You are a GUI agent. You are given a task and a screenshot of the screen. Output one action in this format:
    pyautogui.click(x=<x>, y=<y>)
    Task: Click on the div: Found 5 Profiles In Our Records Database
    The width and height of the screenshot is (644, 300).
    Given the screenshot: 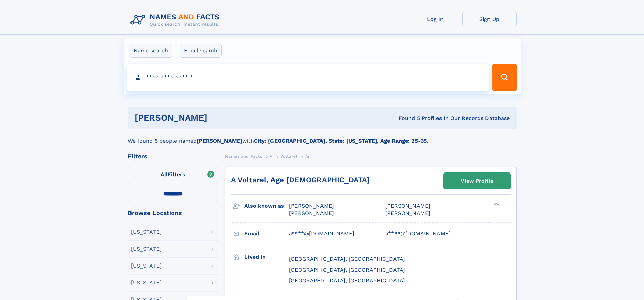 What is the action you would take?
    pyautogui.click(x=406, y=118)
    